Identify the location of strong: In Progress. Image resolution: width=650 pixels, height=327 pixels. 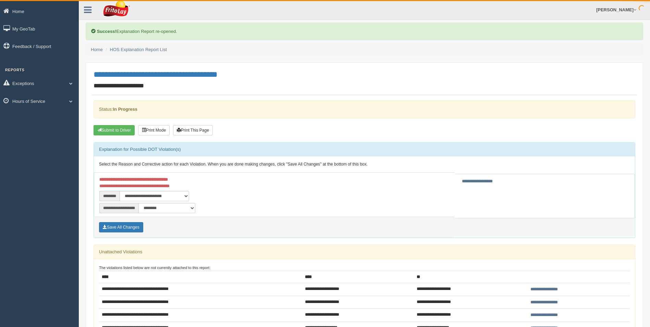
(125, 109).